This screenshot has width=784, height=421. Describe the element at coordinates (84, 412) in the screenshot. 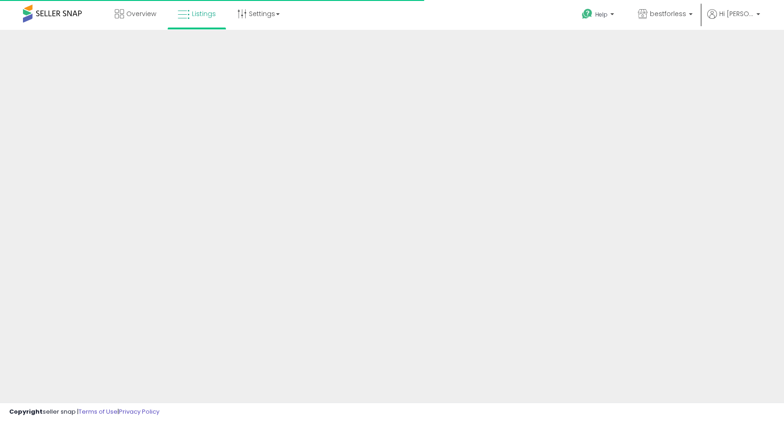

I see `div: seller snap | |` at that location.